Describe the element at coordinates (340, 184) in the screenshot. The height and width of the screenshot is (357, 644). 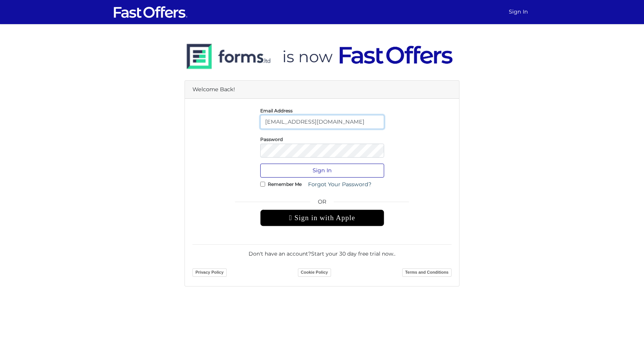
I see `a: Forgot Your Password?` at that location.